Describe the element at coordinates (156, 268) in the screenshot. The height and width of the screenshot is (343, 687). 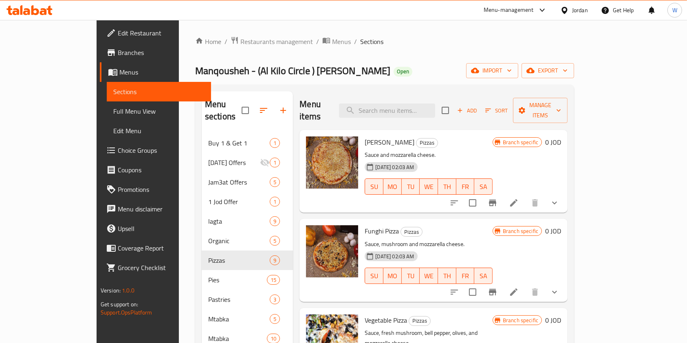
I see `a: Grocery Checklist` at that location.